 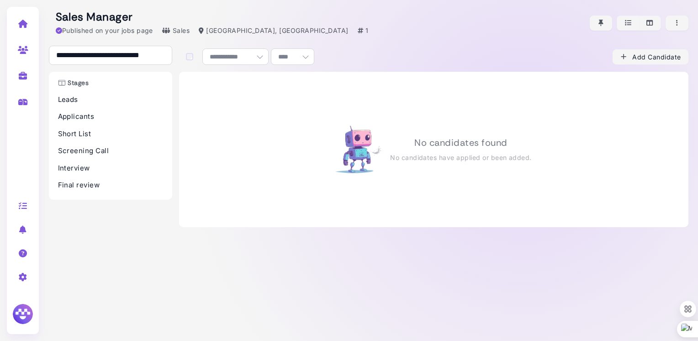 What do you see at coordinates (651, 57) in the screenshot?
I see `div: Add Candidate` at bounding box center [651, 57].